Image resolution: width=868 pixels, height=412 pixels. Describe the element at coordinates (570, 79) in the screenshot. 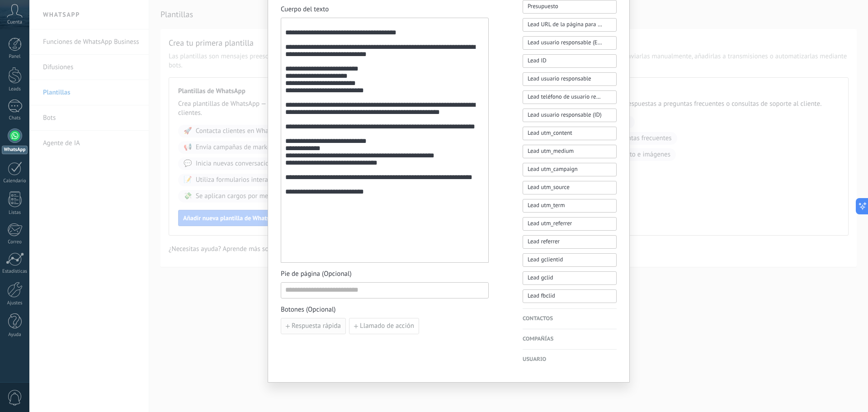

I see `button: Lead usuario responsable` at that location.